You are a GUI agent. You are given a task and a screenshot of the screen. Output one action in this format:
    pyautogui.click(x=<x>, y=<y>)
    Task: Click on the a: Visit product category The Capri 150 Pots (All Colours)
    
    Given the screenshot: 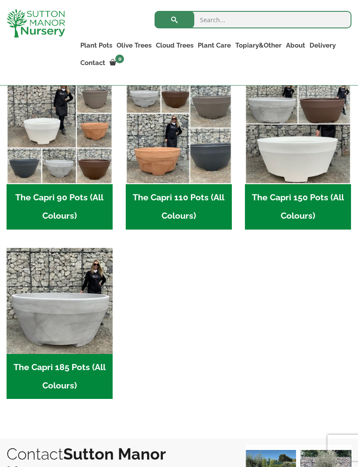 What is the action you would take?
    pyautogui.click(x=298, y=154)
    